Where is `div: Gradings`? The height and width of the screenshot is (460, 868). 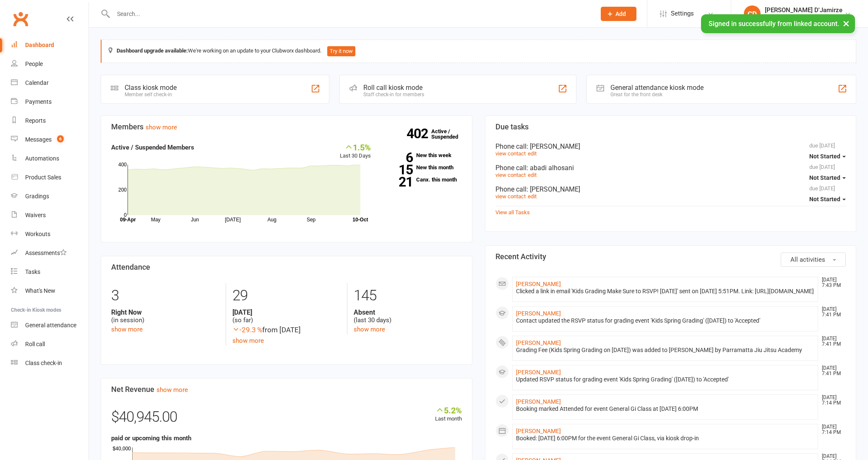 div: Gradings is located at coordinates (37, 196).